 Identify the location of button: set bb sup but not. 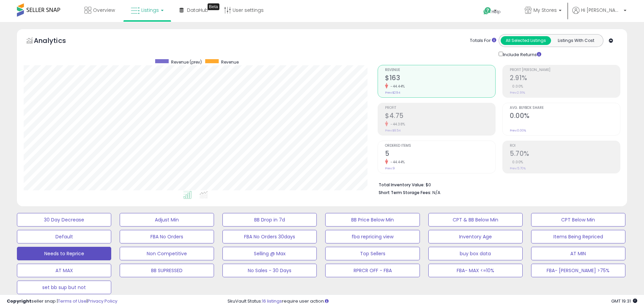
(64, 287).